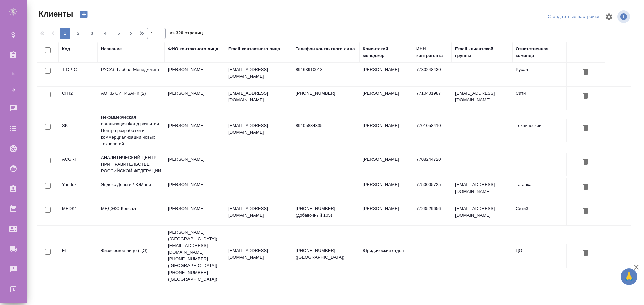 The height and width of the screenshot is (305, 644). What do you see at coordinates (14, 90) in the screenshot?
I see `a: Ф` at bounding box center [14, 90].